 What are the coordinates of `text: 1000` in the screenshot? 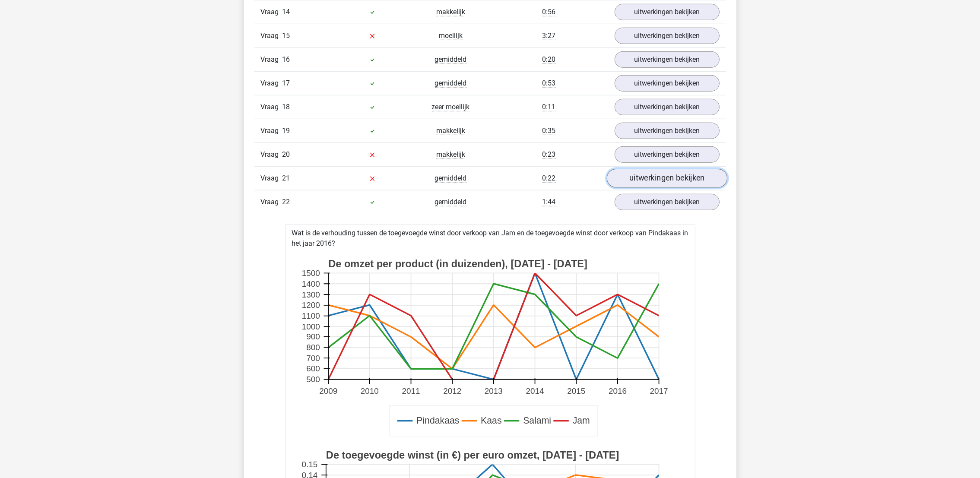 It's located at (310, 326).